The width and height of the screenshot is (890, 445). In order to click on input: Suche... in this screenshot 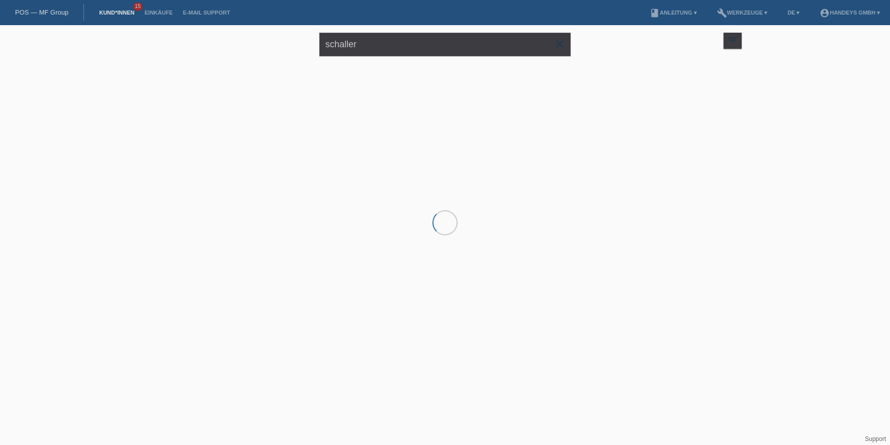, I will do `click(445, 44)`.